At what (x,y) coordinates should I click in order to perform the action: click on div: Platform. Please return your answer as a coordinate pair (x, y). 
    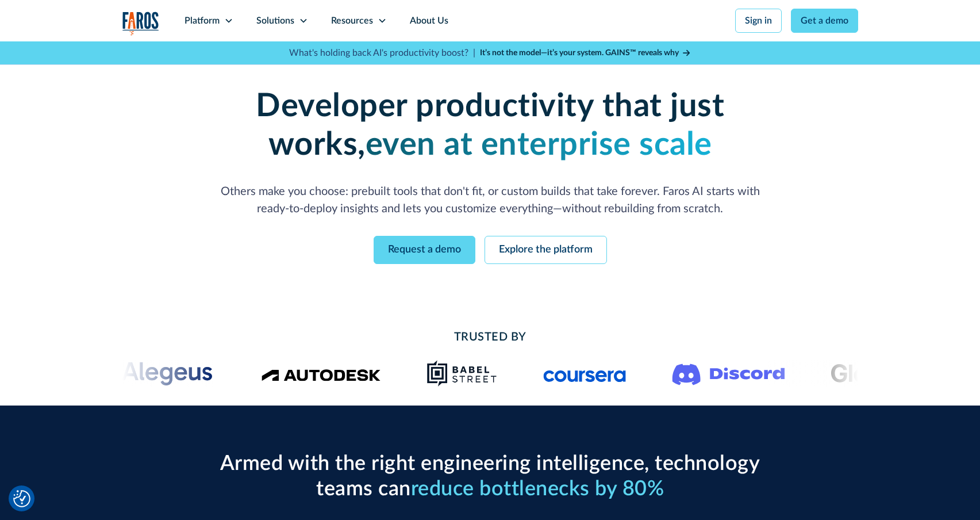
    Looking at the image, I should click on (201, 20).